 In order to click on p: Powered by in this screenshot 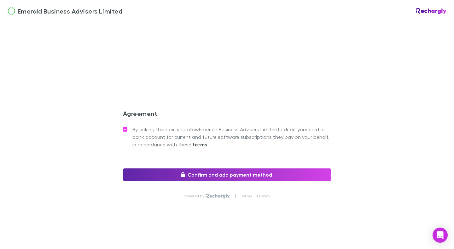, I will do `click(195, 196)`.